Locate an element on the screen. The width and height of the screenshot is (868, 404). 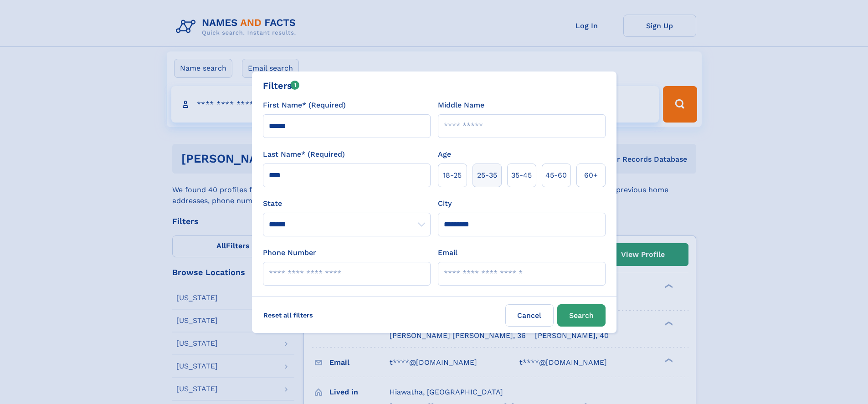
label: Phone Number is located at coordinates (289, 253).